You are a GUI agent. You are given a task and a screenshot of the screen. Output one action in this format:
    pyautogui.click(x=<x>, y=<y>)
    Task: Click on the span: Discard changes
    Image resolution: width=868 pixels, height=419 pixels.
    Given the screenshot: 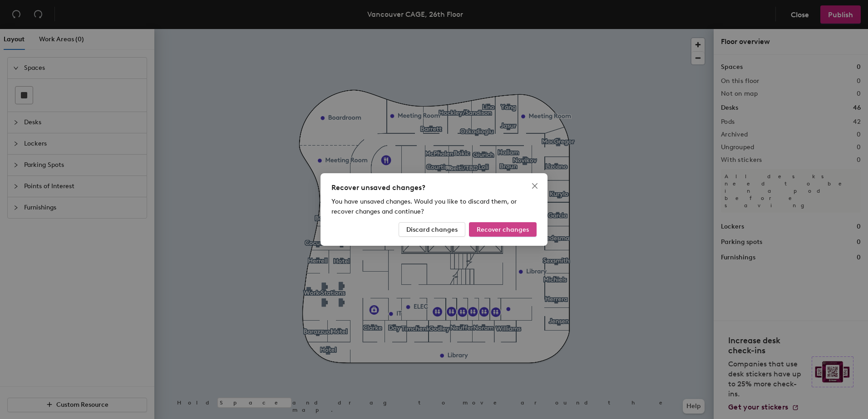 What is the action you would take?
    pyautogui.click(x=432, y=230)
    